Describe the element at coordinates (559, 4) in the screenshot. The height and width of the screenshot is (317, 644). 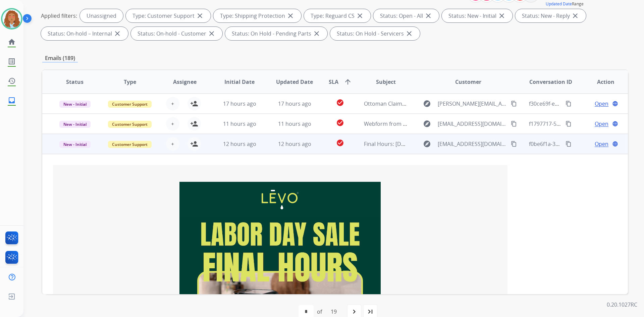
I see `button: Updated Date` at that location.